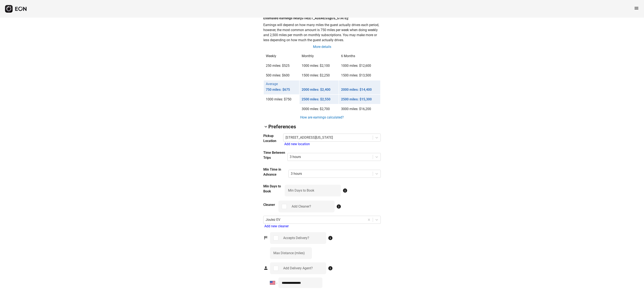 The height and width of the screenshot is (292, 644). Describe the element at coordinates (281, 90) in the screenshot. I see `p: 750 miles: $675` at that location.